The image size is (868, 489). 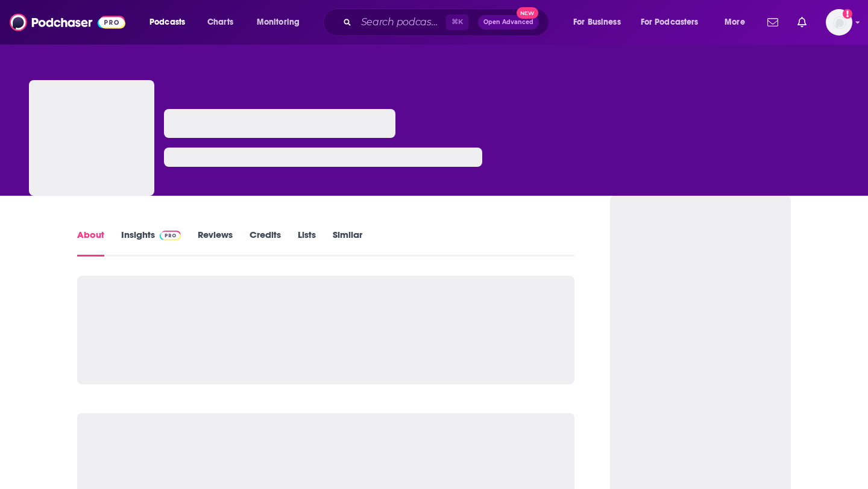 I want to click on span: Charts, so click(x=220, y=22).